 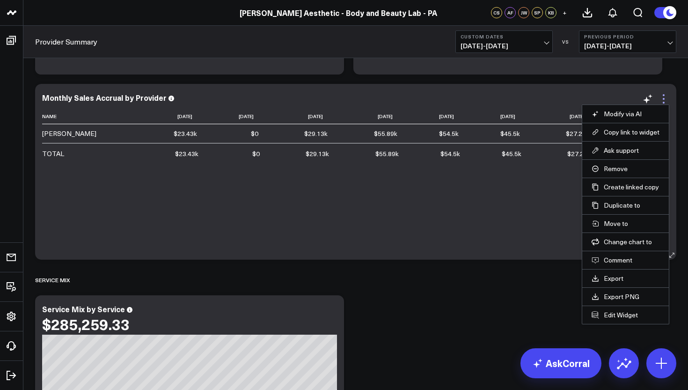 What do you see at coordinates (626, 260) in the screenshot?
I see `button: Comment` at bounding box center [626, 260].